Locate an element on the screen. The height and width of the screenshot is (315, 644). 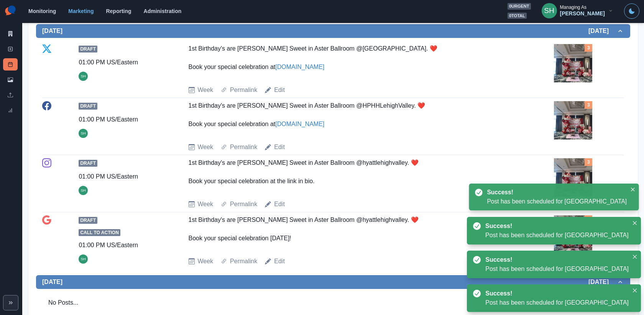
a: Marketing is located at coordinates (81, 11).